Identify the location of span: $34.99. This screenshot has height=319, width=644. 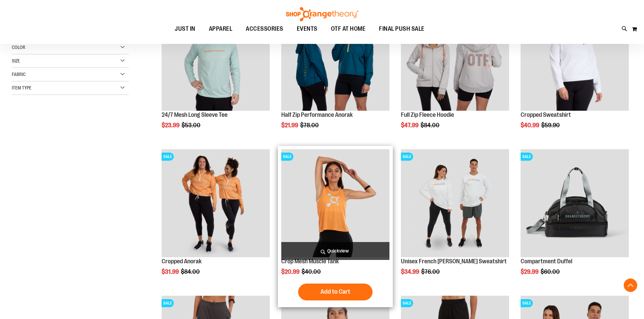
(410, 272).